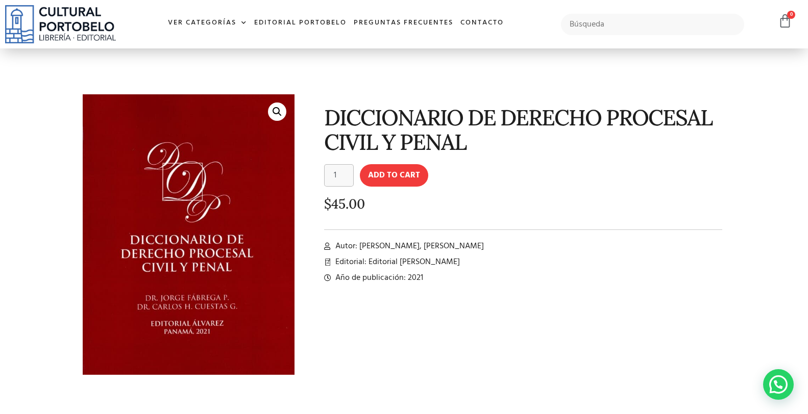  Describe the element at coordinates (378, 278) in the screenshot. I see `span: Año de publicación: 2021` at that location.